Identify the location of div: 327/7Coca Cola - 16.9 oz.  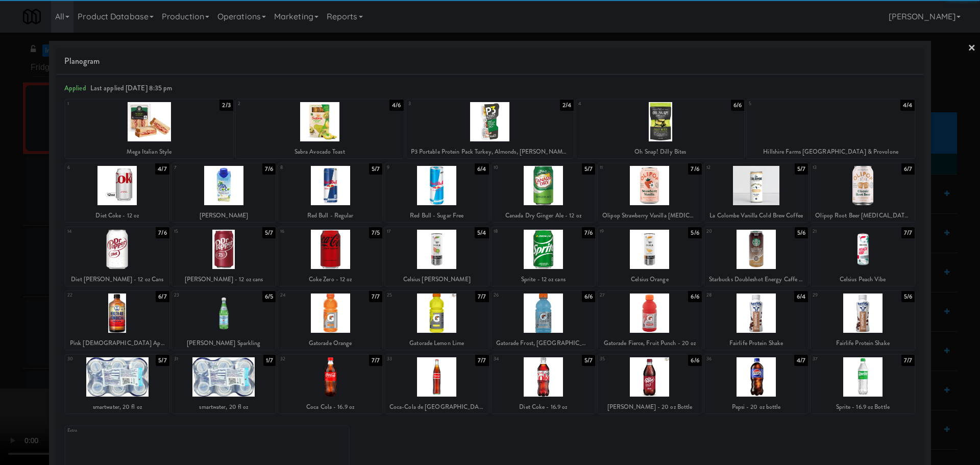
(330, 384).